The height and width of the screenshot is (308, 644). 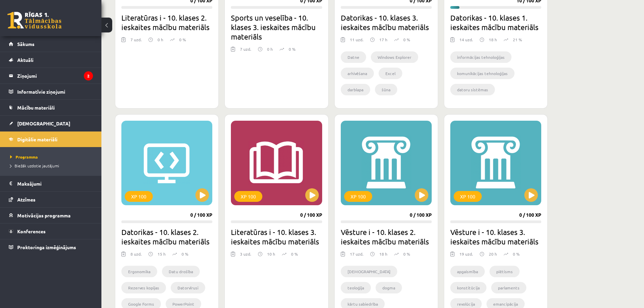 What do you see at coordinates (386, 22) in the screenshot?
I see `h2: Datorikas - 10. klases 3. ieskaites mācību materiāls` at bounding box center [386, 22].